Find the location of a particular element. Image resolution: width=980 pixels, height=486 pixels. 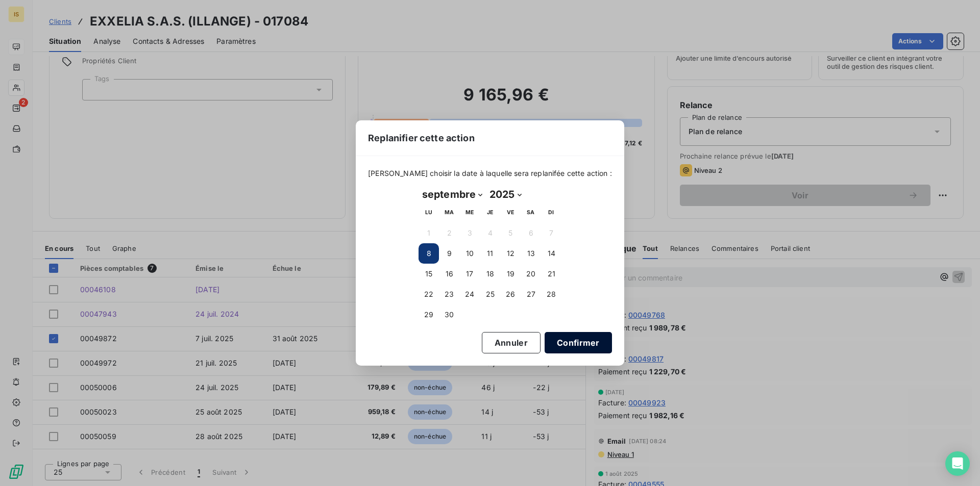

button: 28 is located at coordinates (551, 295).